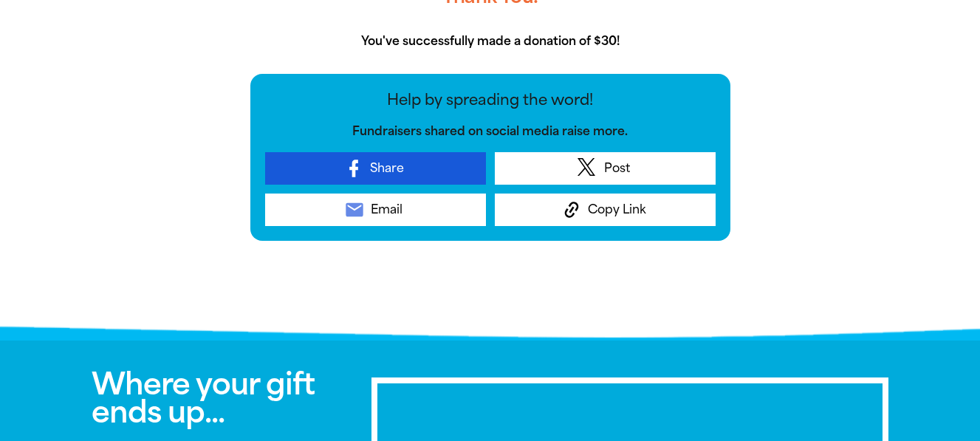 This screenshot has width=980, height=441. What do you see at coordinates (490, 131) in the screenshot?
I see `p: Fundraisers shared on social media raise more.` at bounding box center [490, 131].